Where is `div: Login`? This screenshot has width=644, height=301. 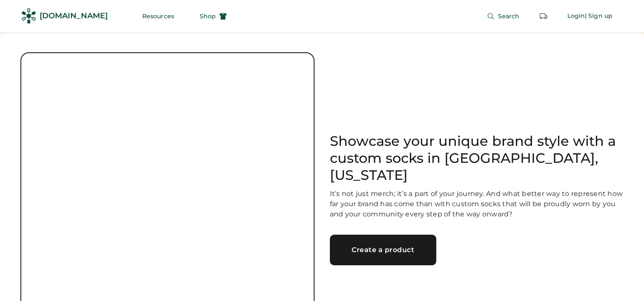
div: Login is located at coordinates (576, 16).